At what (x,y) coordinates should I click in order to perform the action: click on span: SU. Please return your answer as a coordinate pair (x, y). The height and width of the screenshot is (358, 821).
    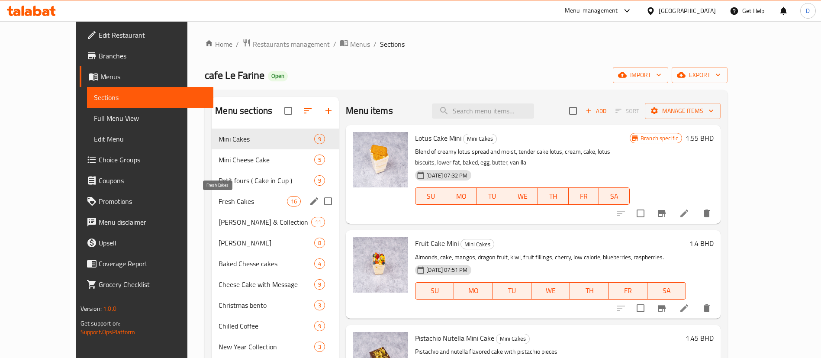
    Looking at the image, I should click on (434, 290).